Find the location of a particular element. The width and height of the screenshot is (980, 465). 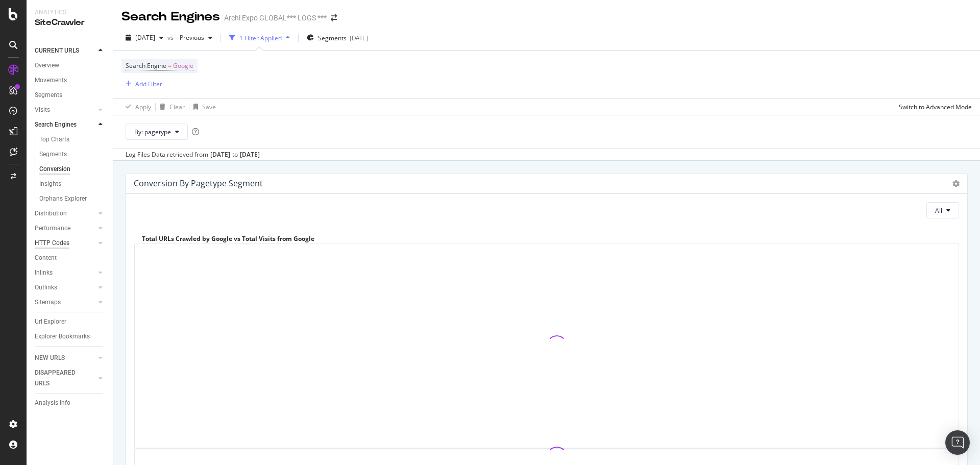

div: Clear is located at coordinates (177, 106).